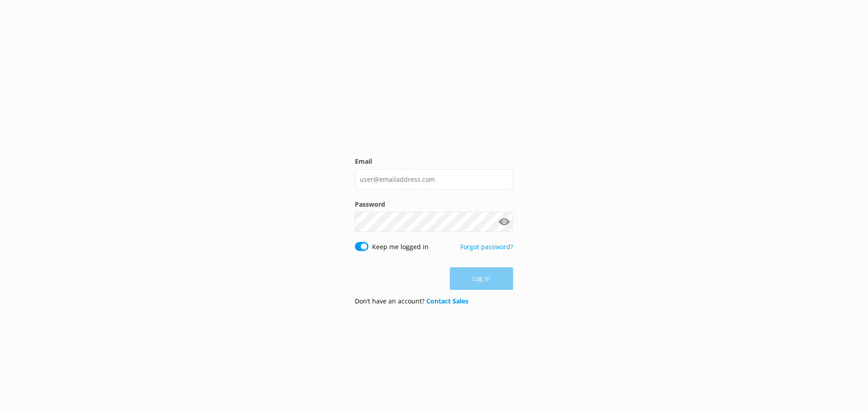 This screenshot has height=412, width=868. I want to click on a: Forgot password?, so click(487, 246).